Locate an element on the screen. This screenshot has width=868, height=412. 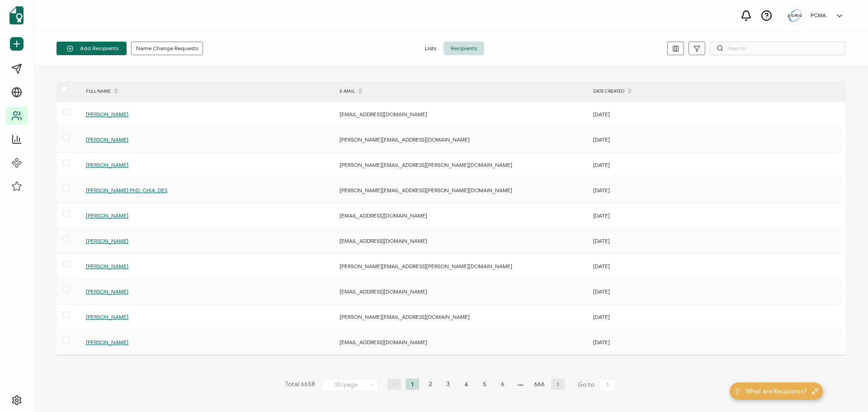
span: Recipients is located at coordinates (464, 48).